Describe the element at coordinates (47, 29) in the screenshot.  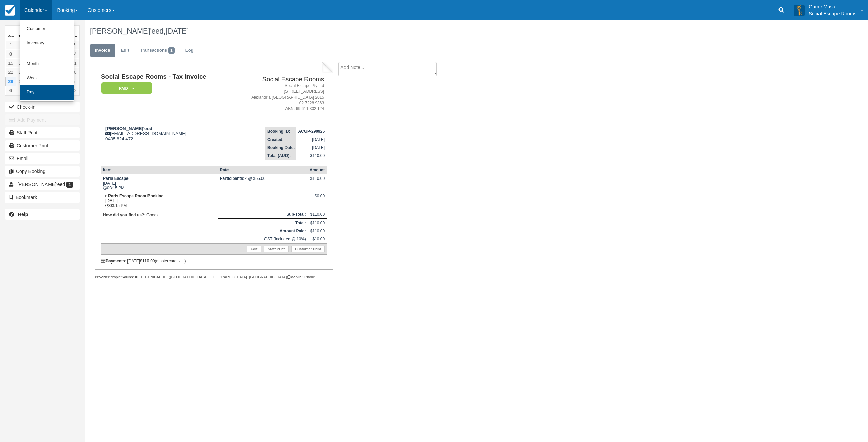
I see `a: Customer` at that location.